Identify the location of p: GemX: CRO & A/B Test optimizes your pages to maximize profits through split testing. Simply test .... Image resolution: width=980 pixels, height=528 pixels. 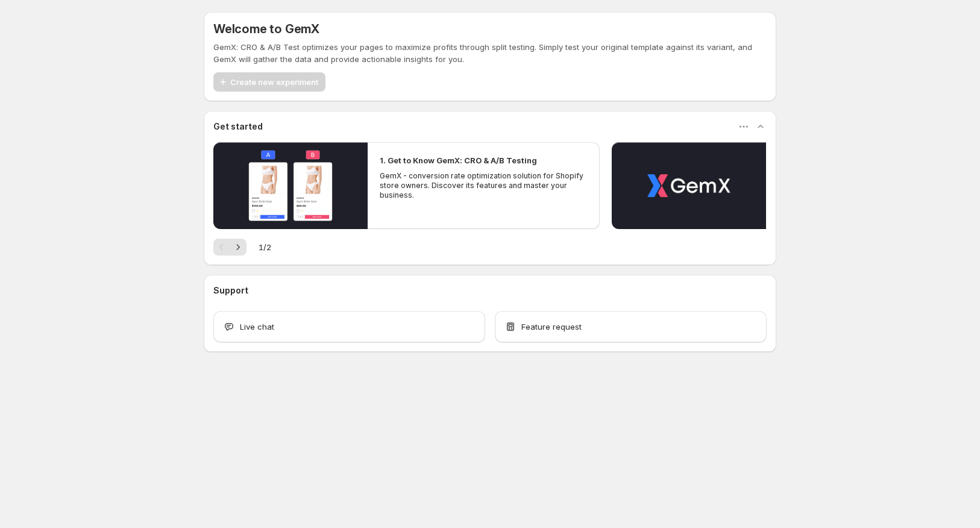
(490, 53).